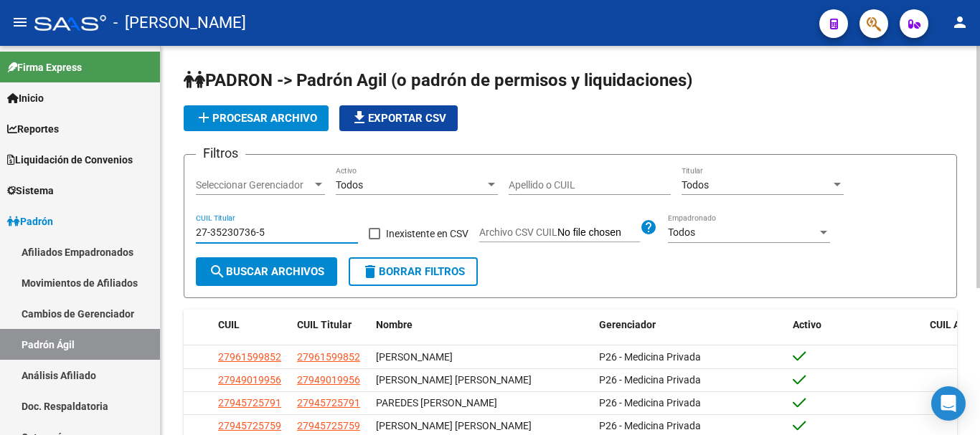  What do you see at coordinates (807, 325) in the screenshot?
I see `span: Activo` at bounding box center [807, 325].